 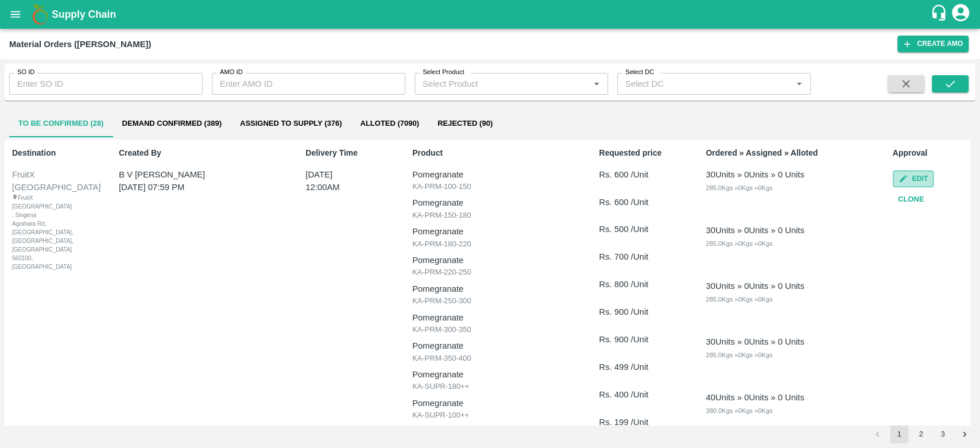 What do you see at coordinates (309, 84) in the screenshot?
I see `input: Enter AMO ID` at bounding box center [309, 84].